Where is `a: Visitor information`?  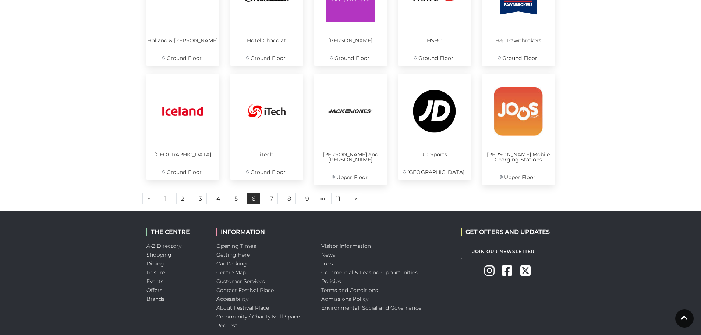
a: Visitor information is located at coordinates (346, 246).